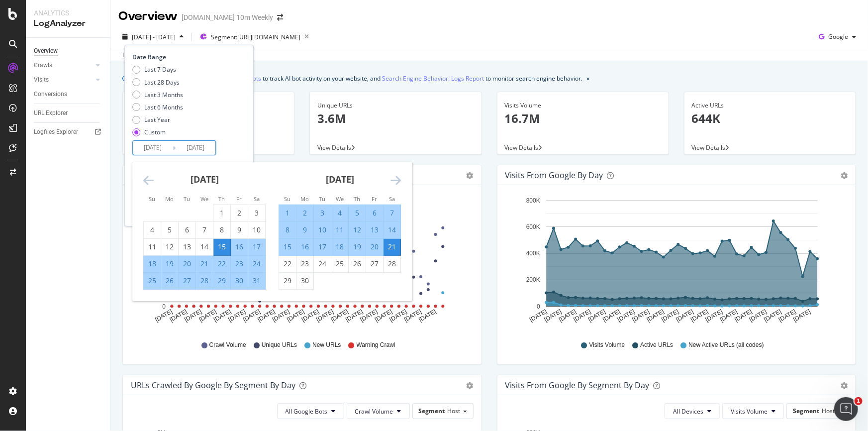  I want to click on div: 24, so click(322, 264).